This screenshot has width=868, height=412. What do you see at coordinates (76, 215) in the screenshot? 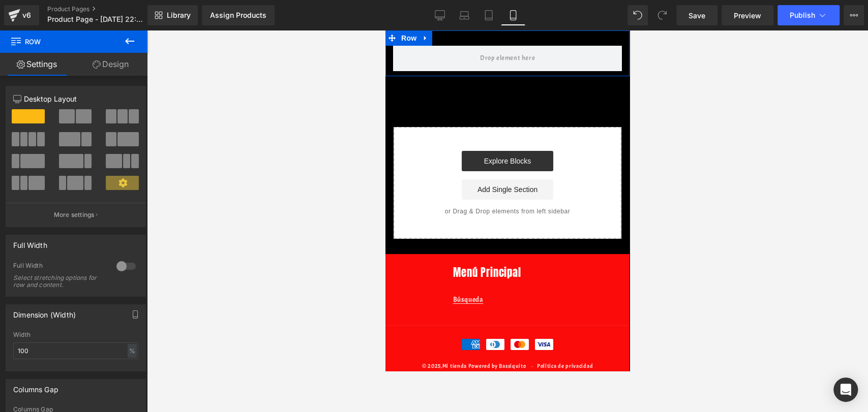
I see `button: More settings` at bounding box center [76, 215].